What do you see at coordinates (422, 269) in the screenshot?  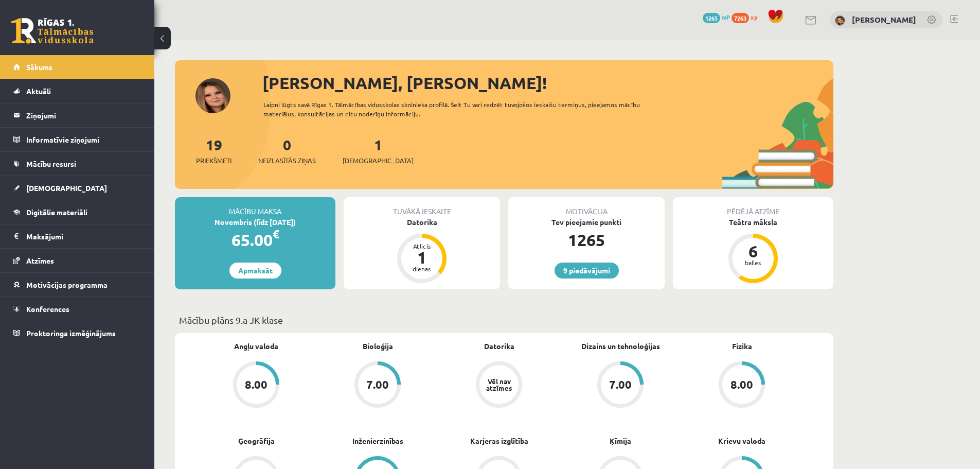 I see `div: dienas` at bounding box center [422, 269].